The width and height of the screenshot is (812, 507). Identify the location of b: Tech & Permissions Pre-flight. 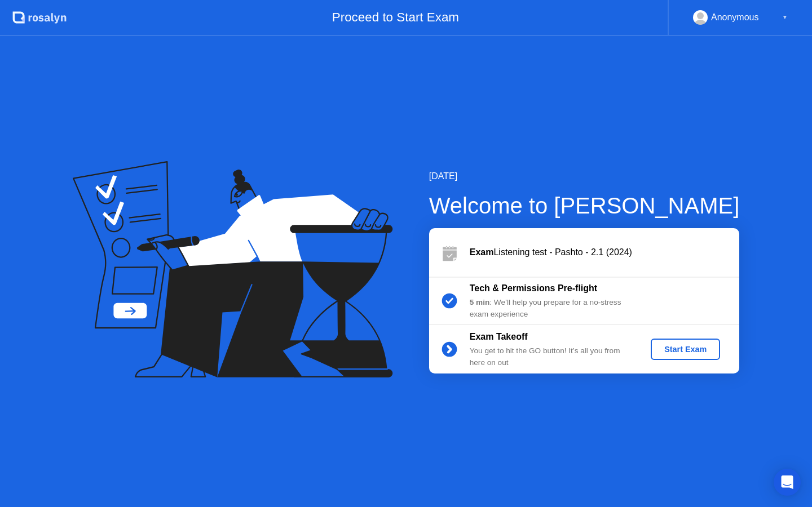
(533, 288).